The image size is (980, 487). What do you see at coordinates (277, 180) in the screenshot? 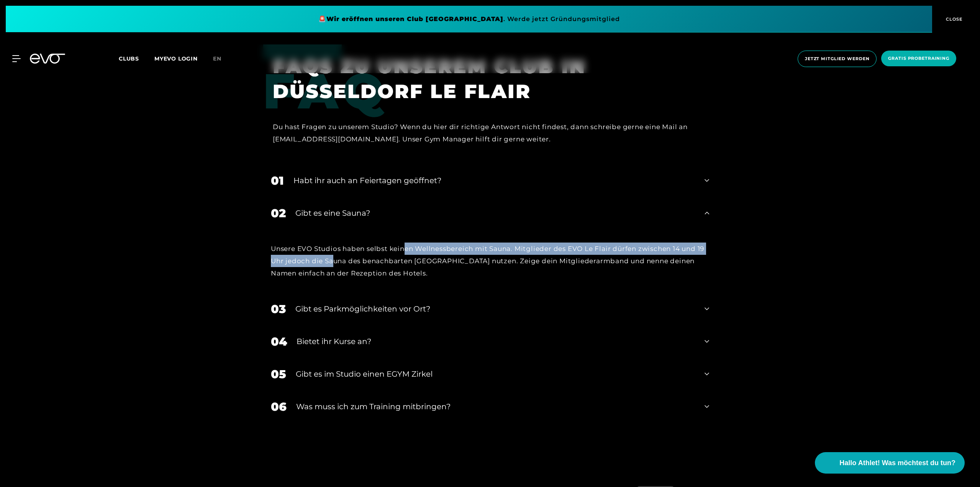
I see `div: 01` at bounding box center [277, 180].